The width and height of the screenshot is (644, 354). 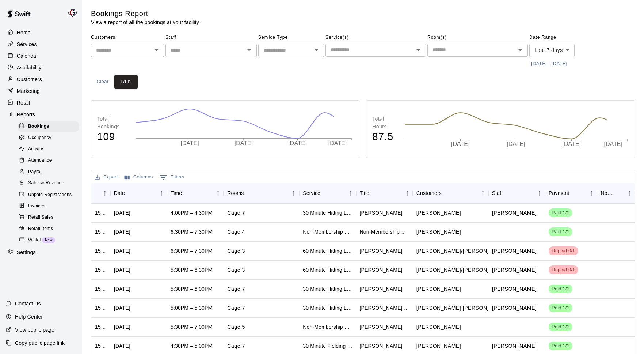 I want to click on span: Sales & Revenue, so click(x=46, y=183).